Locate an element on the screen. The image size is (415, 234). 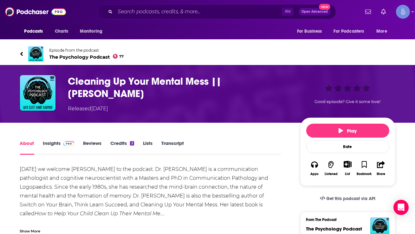
h3: From The Podcast is located at coordinates (345, 220).